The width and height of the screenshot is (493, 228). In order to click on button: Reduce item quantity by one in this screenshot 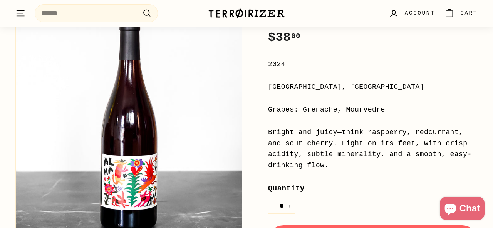, I will do `click(274, 206)`.